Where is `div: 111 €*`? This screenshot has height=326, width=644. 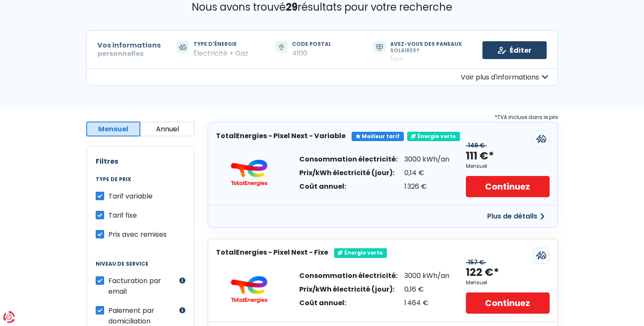
div: 111 €* is located at coordinates (480, 156).